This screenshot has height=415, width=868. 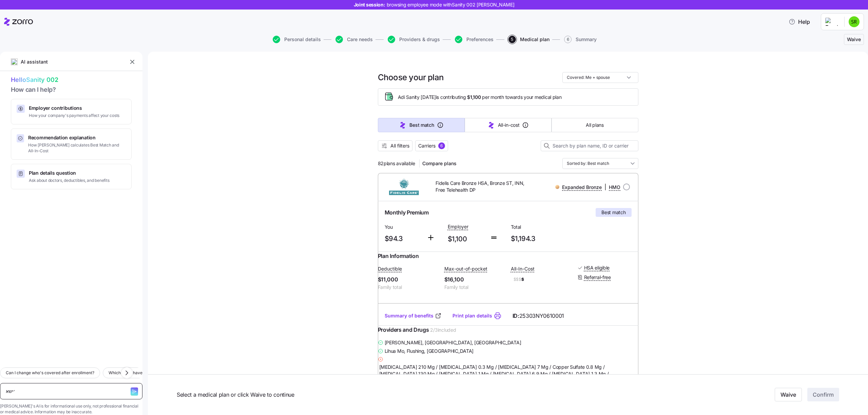 What do you see at coordinates (855, 22) in the screenshot?
I see `img: 56287671718c7df94e29473e862df29f` at bounding box center [855, 22].